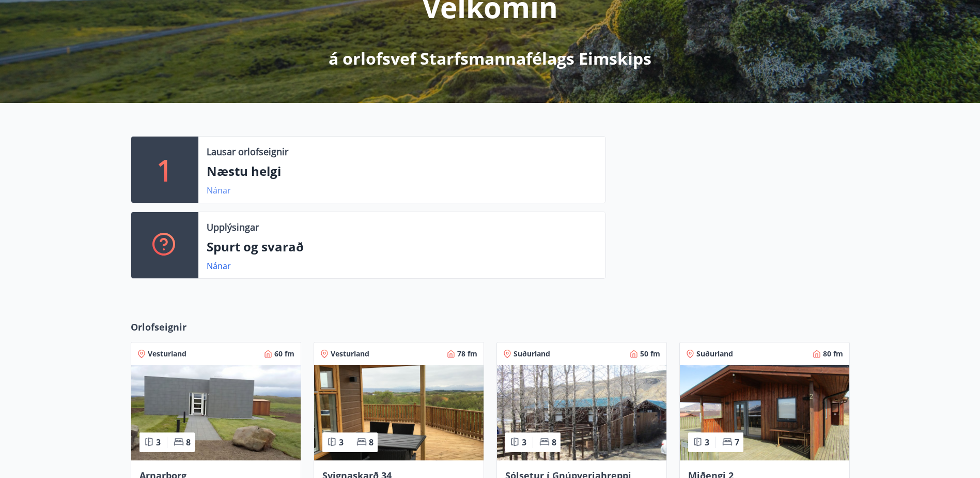 This screenshot has width=980, height=478. Describe the element at coordinates (490, 59) in the screenshot. I see `p: á orlofsvef Starfsmannafélags Eimskips` at that location.